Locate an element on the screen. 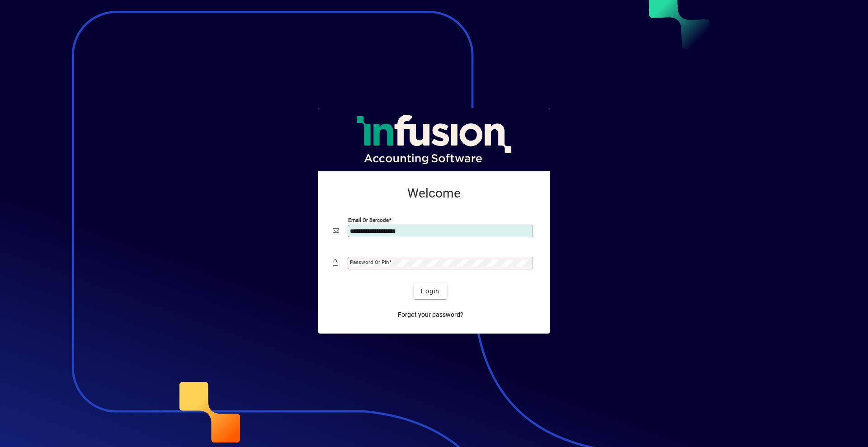 This screenshot has width=868, height=447. button: Login is located at coordinates (430, 291).